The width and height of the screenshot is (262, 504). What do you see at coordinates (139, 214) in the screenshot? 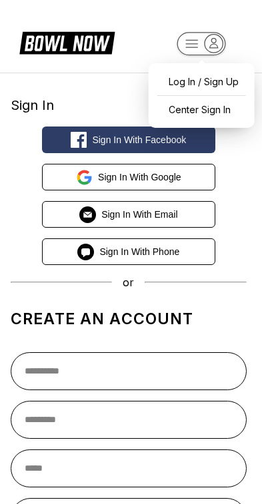
I see `span: Sign in with Email` at bounding box center [139, 214].